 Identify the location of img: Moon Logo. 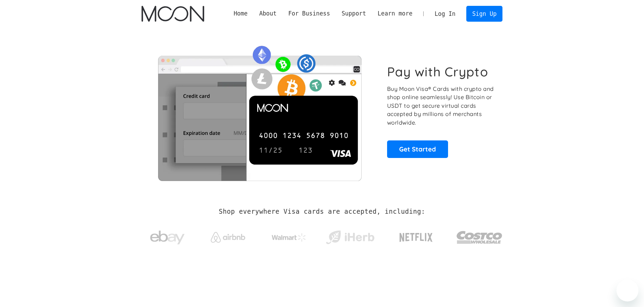
(173, 14).